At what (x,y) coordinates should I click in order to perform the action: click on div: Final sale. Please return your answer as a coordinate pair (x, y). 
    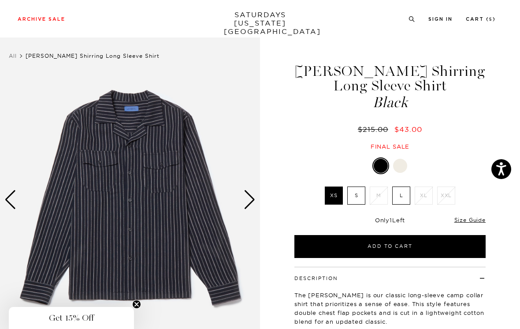
    Looking at the image, I should click on (390, 146).